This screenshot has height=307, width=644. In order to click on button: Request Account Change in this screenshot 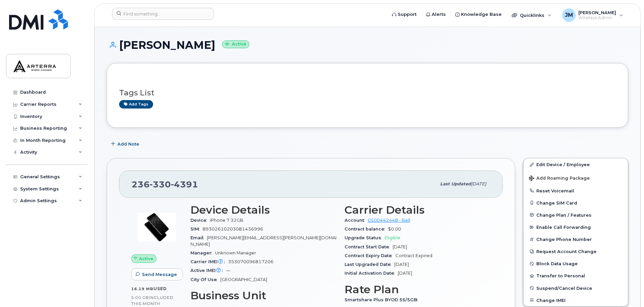, I will do `click(576, 252)`.